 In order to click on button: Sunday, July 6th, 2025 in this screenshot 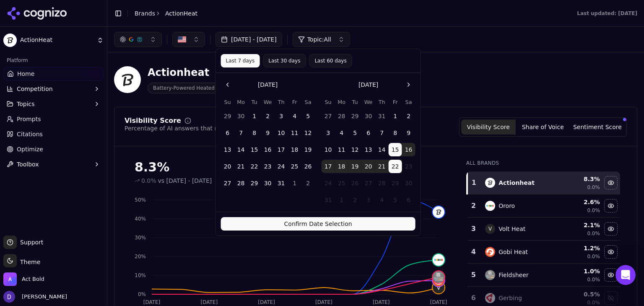, I will do `click(228, 133)`.